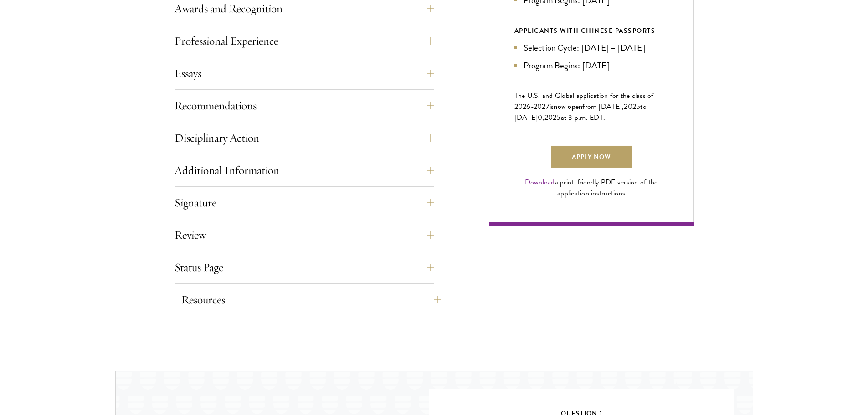  Describe the element at coordinates (304, 73) in the screenshot. I see `button: Essays` at that location.